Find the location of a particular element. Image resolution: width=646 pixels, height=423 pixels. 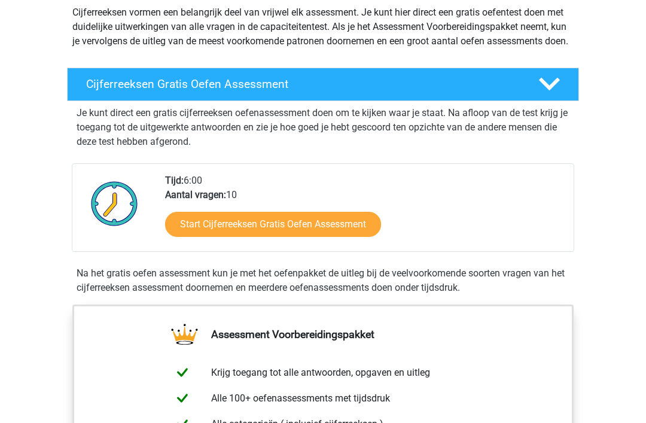

p: Cijferreeksen vormen een belangrijk deel van vrijwel elk assessment. Je kunt hier direct een grat... is located at coordinates (323, 27).